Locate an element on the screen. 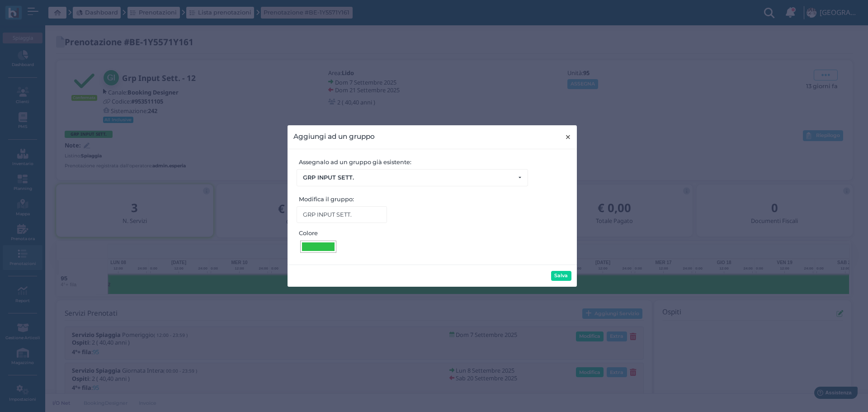  h4: Aggiungi ad un gruppo is located at coordinates (334, 136).